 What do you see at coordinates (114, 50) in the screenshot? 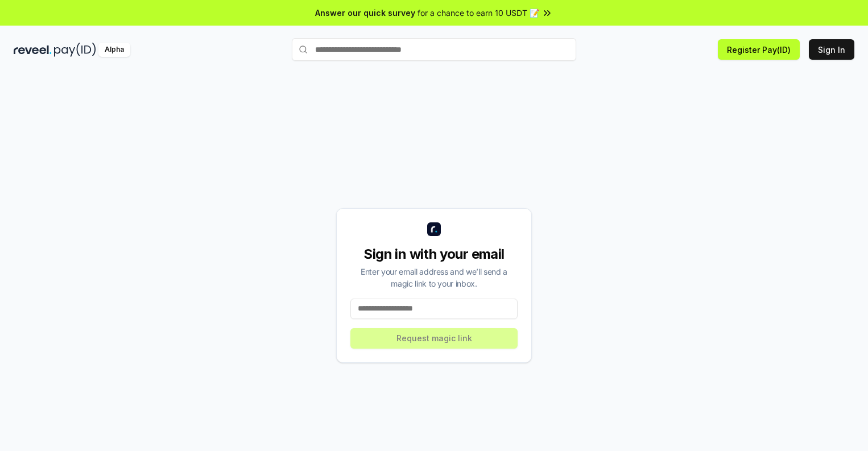
I see `div: Alpha` at bounding box center [114, 50].